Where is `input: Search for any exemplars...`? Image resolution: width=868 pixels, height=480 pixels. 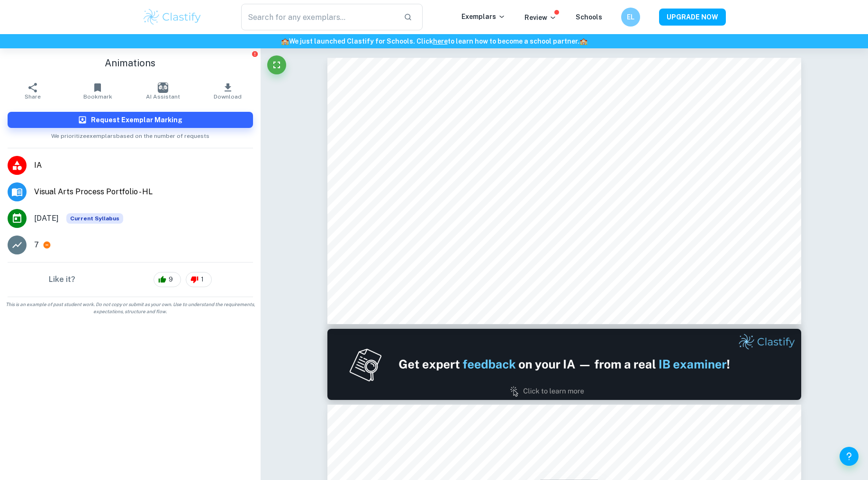 input: Search for any exemplars... is located at coordinates (319, 17).